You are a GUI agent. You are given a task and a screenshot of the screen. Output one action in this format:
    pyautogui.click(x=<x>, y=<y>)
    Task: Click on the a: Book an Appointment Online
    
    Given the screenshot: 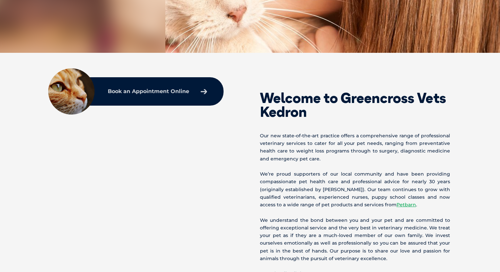 What is the action you would take?
    pyautogui.click(x=157, y=92)
    